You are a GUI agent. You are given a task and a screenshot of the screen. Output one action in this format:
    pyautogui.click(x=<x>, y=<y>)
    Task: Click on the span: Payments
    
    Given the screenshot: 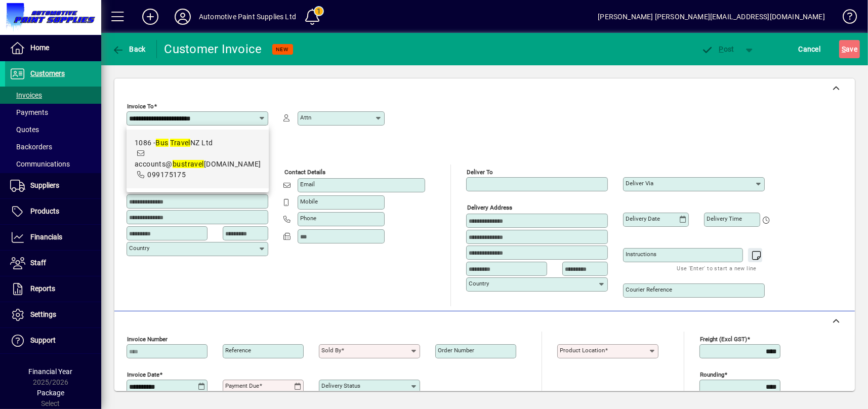 What is the action you would take?
    pyautogui.click(x=28, y=112)
    